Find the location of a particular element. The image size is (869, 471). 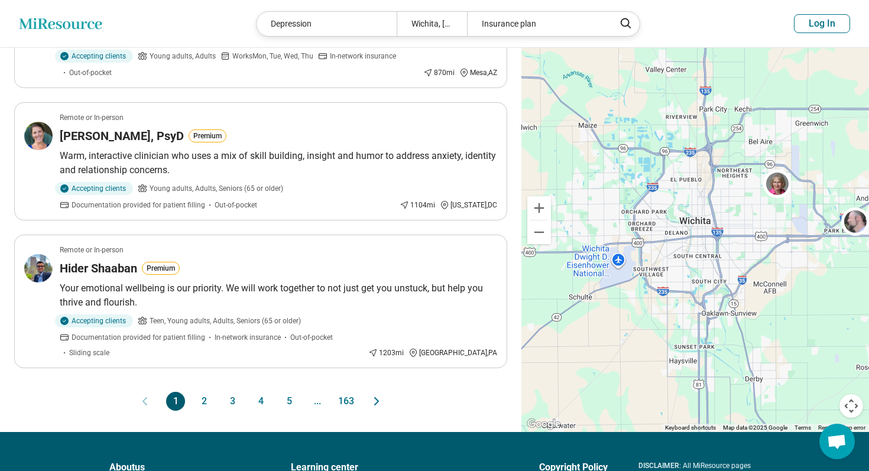

span: Teen, Young adults, Adults, Seniors (65 or older) is located at coordinates (225, 321).